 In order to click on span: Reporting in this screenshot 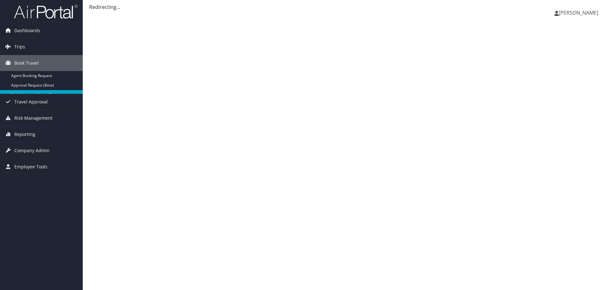, I will do `click(25, 134)`.